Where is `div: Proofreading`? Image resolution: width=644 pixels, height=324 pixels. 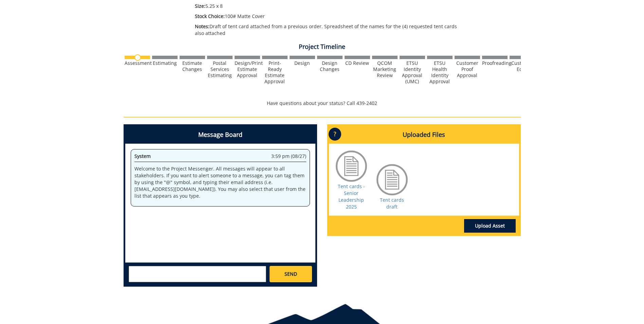
div: Proofreading is located at coordinates (495, 63).